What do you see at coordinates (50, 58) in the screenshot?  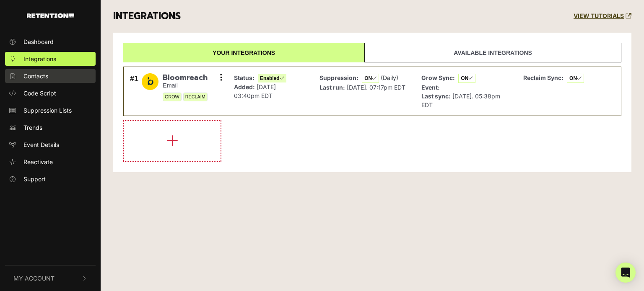 I see `a: Integrations` at bounding box center [50, 58].